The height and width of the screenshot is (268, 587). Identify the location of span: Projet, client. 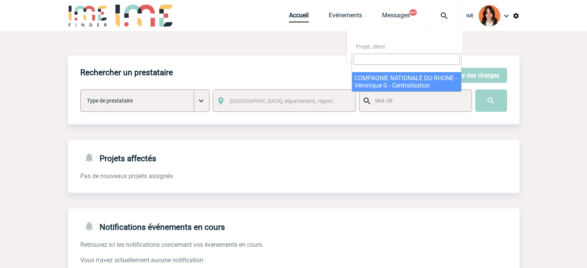
(371, 47).